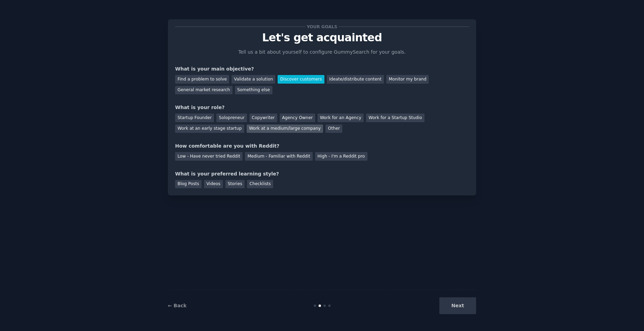 This screenshot has height=331, width=644. What do you see at coordinates (297, 118) in the screenshot?
I see `div: Agency Owner` at bounding box center [297, 118].